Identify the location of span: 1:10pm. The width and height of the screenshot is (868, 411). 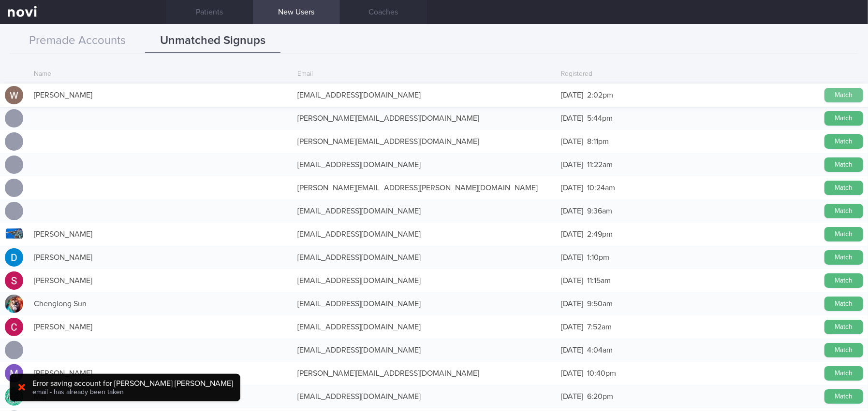
(598, 258).